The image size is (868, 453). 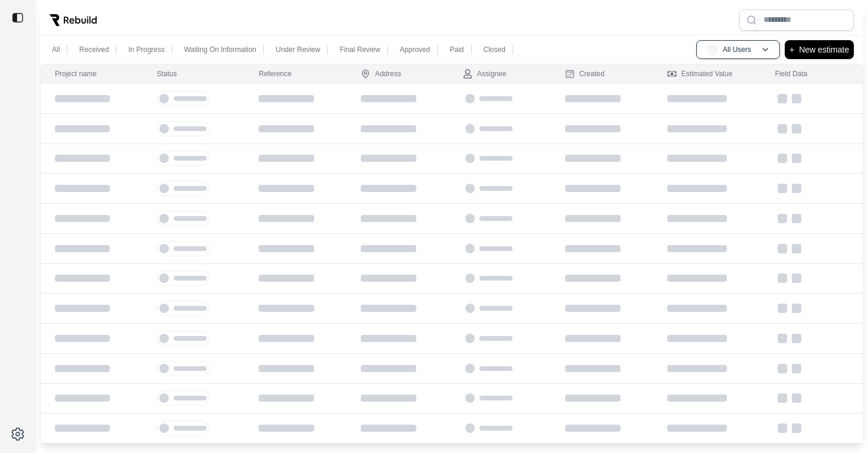 I want to click on span: AU, so click(x=712, y=50).